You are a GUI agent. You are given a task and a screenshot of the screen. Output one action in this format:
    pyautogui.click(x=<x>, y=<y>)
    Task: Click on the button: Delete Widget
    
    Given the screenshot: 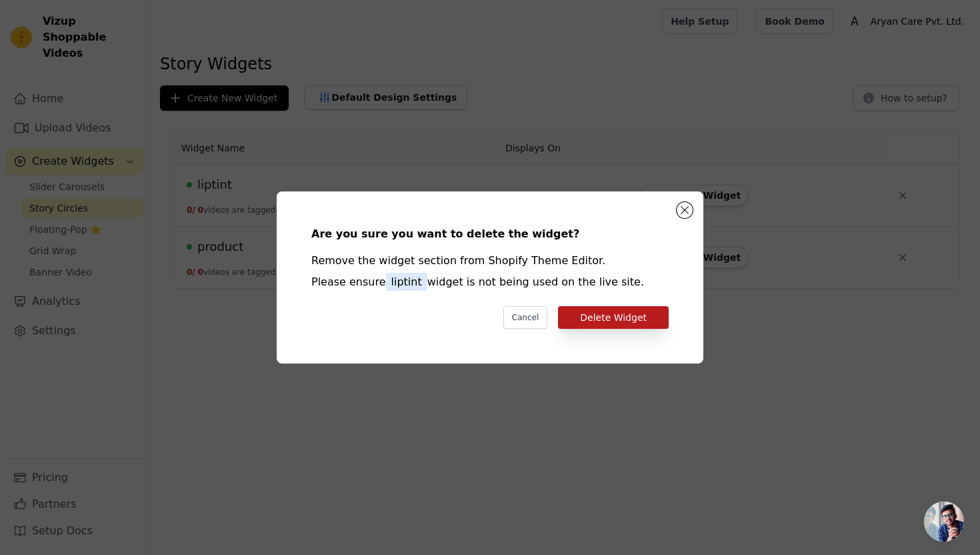 What is the action you would take?
    pyautogui.click(x=613, y=317)
    